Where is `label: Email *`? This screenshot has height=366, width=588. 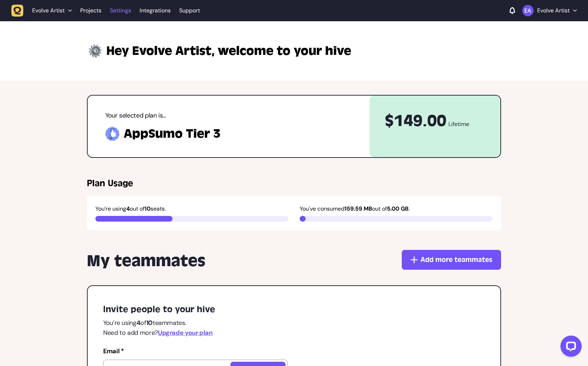
label: Email * is located at coordinates (195, 351).